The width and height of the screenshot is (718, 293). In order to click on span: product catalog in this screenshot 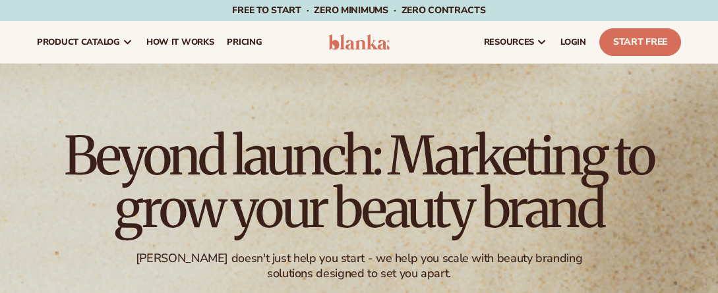, I will do `click(78, 42)`.